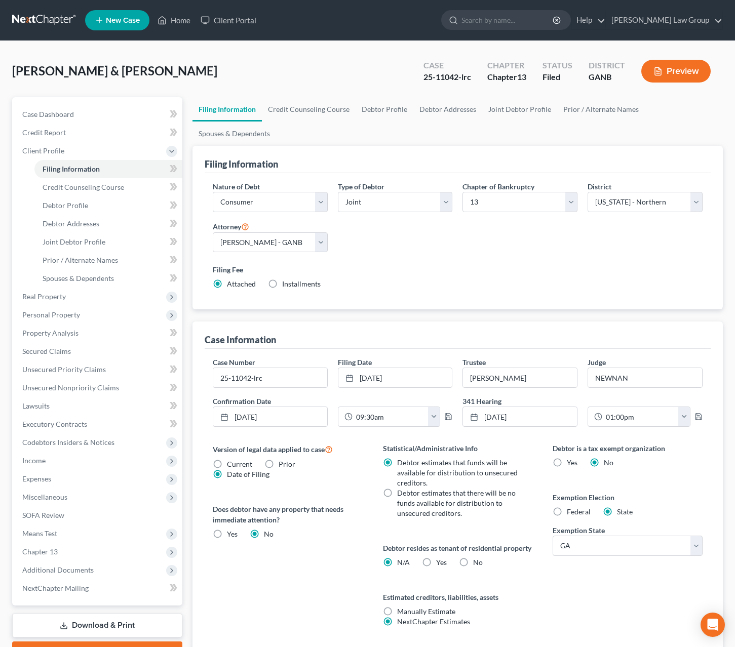 This screenshot has height=647, width=735. Describe the element at coordinates (578, 512) in the screenshot. I see `span: Federal` at that location.